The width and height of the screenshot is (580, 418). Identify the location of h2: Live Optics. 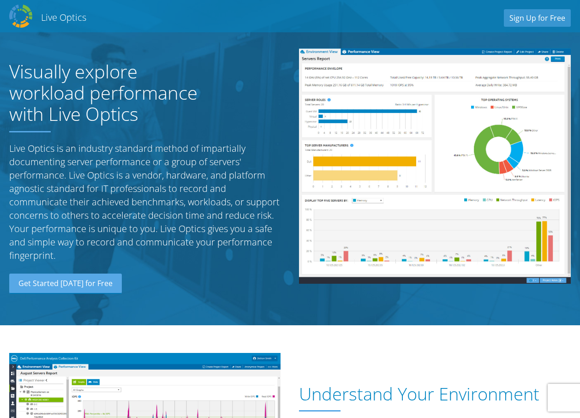
(64, 17).